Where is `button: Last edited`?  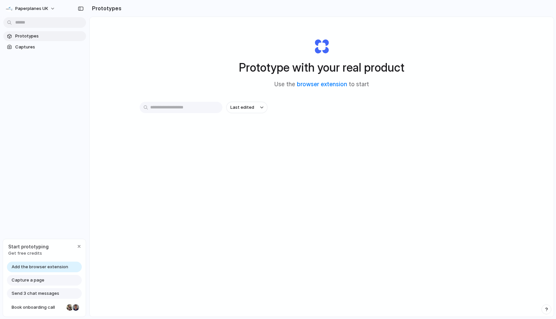 button: Last edited is located at coordinates (247, 107).